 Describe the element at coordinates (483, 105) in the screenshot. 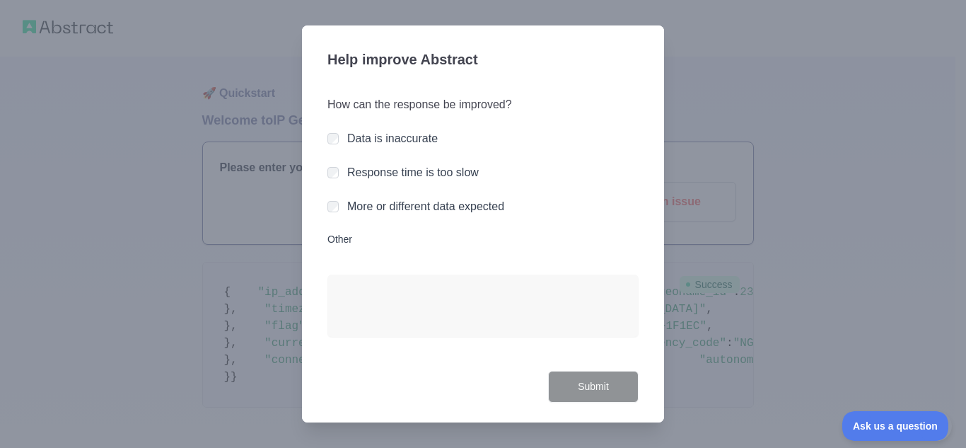

I see `h3: How can the response be improved?` at that location.